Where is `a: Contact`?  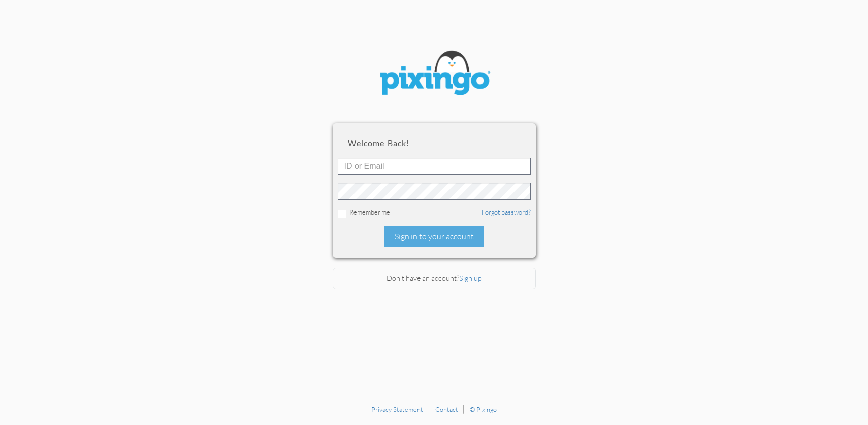
a: Contact is located at coordinates (447, 410).